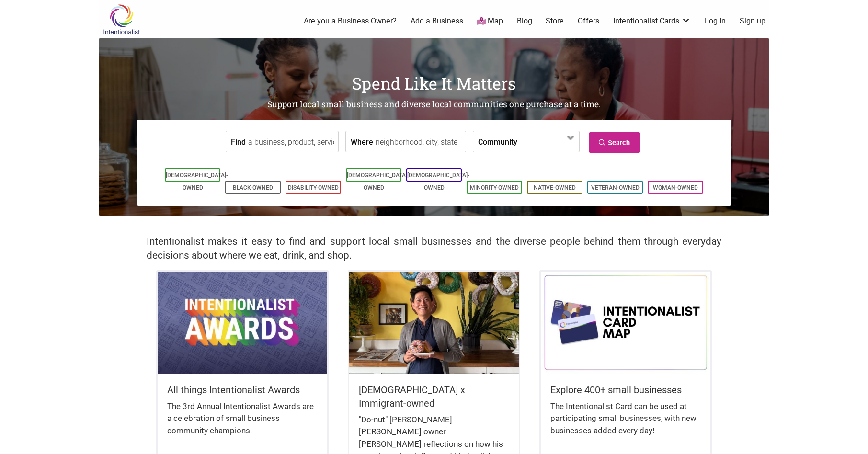  I want to click on img: King Donuts - Hong Chhuor, so click(434, 322).